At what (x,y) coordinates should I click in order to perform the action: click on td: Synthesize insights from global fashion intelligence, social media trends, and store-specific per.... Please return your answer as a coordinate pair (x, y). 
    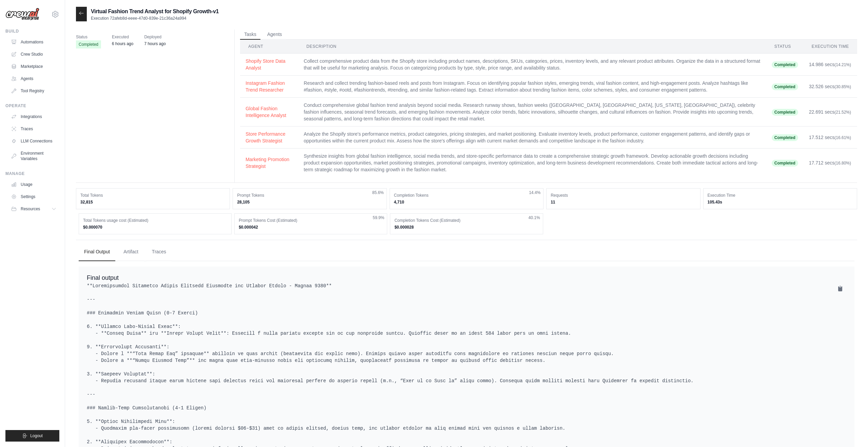
    Looking at the image, I should click on (532, 162).